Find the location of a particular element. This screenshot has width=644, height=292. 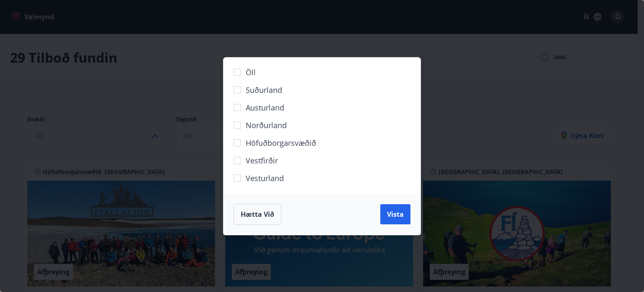

span: Austurland is located at coordinates (265, 108).